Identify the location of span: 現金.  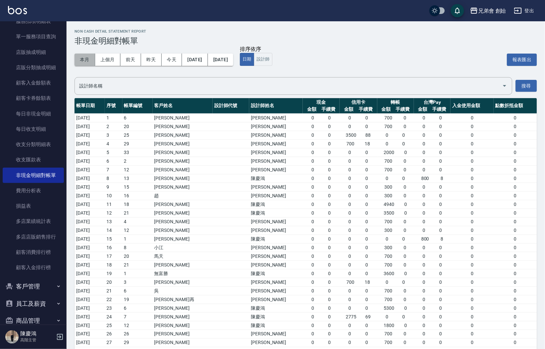
(321, 102).